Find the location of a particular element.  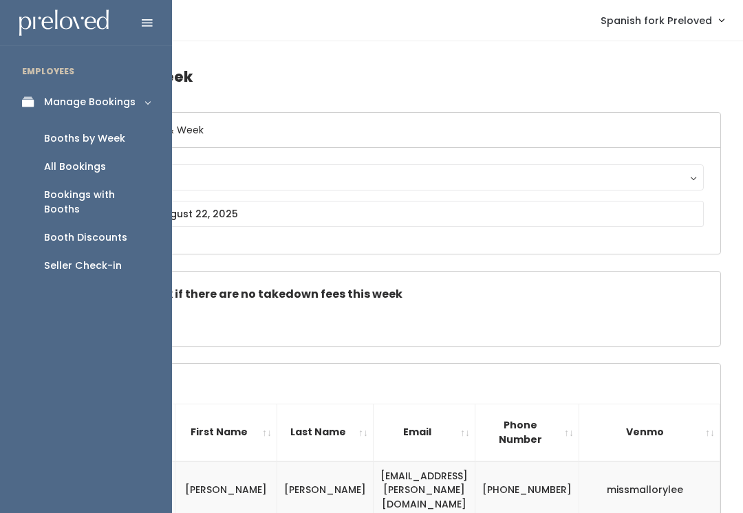

th: Email: activate to sort column ascending is located at coordinates (424, 432).